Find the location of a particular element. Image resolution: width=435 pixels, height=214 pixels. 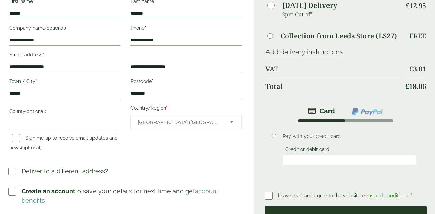

th: Total is located at coordinates (333, 86).